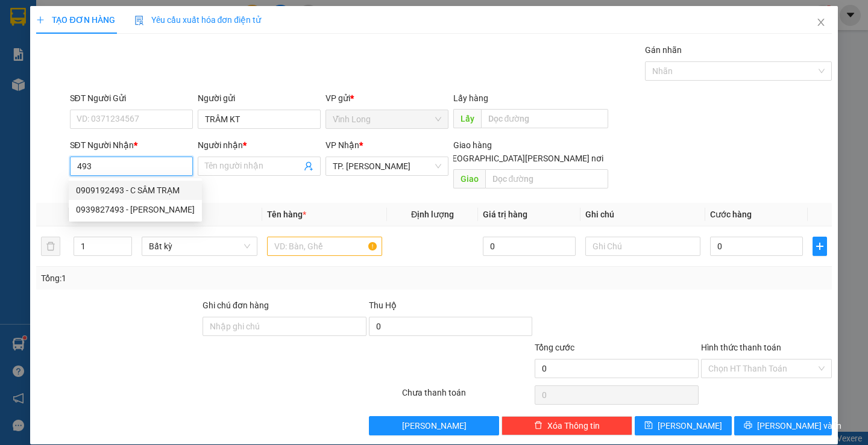 Image resolution: width=868 pixels, height=445 pixels. I want to click on input: 0, so click(529, 247).